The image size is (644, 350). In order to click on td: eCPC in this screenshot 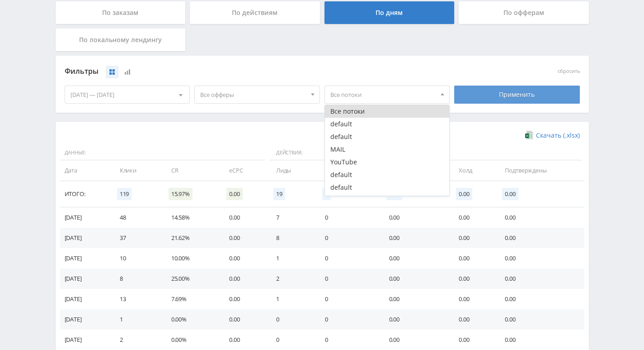, I will do `click(243, 170)`.